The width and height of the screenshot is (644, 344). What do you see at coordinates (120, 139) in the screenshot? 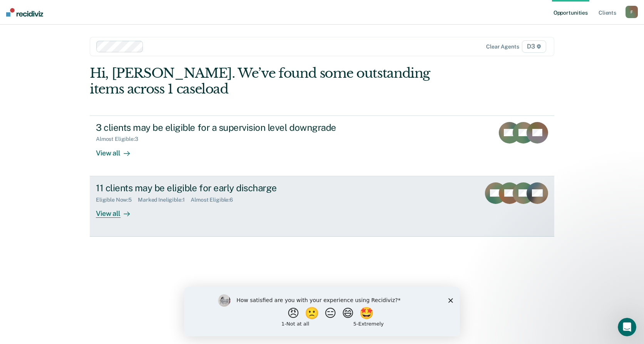
I see `div: Almost Eligible : 3` at bounding box center [120, 139].